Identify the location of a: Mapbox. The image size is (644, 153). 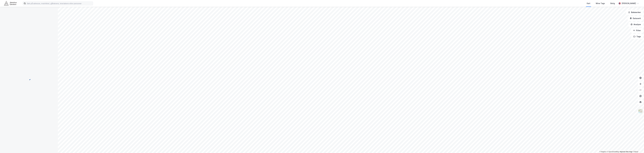
(603, 152).